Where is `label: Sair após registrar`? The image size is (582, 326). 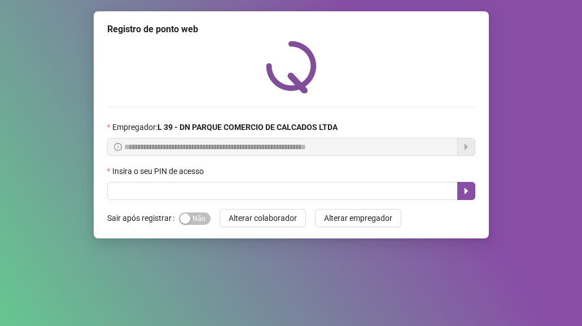
label: Sair após registrar is located at coordinates (143, 218).